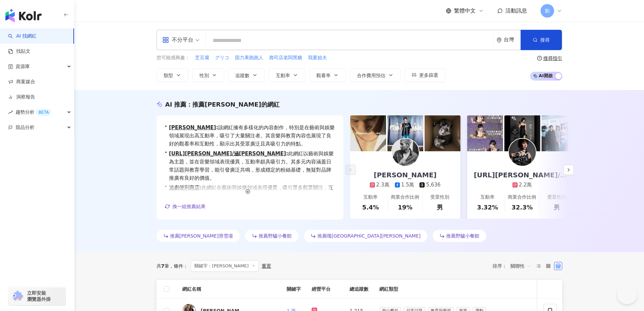 This screenshot has width=644, height=311. Describe the element at coordinates (168, 75) in the screenshot. I see `span: 類型` at that location.